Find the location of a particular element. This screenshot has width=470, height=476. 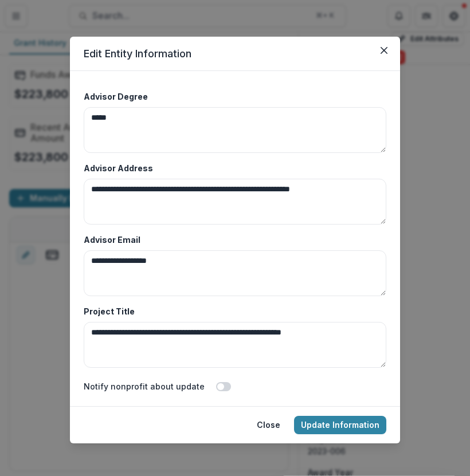

label: Notify nonprofit about update is located at coordinates (143, 387).